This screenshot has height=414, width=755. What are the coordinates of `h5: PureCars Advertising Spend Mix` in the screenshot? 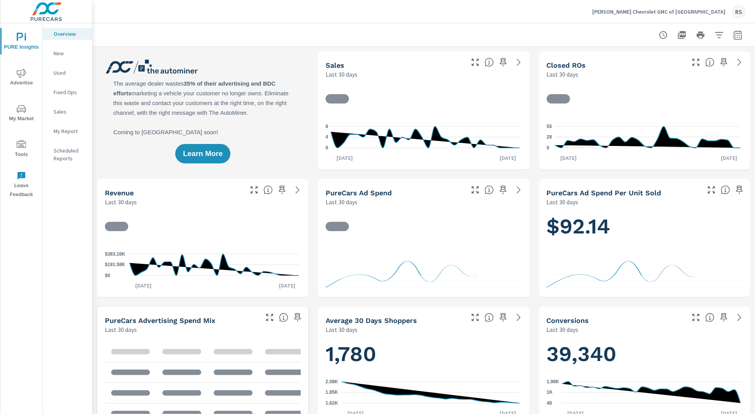 It's located at (160, 320).